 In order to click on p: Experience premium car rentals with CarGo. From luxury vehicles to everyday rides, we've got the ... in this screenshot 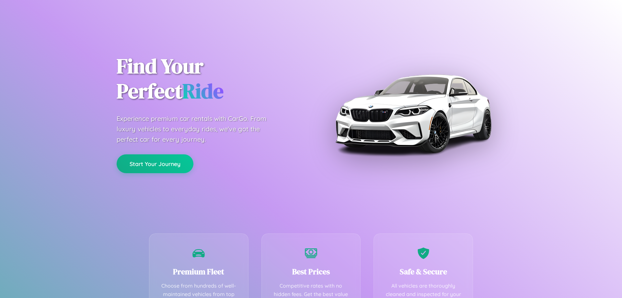, I will do `click(198, 129)`.